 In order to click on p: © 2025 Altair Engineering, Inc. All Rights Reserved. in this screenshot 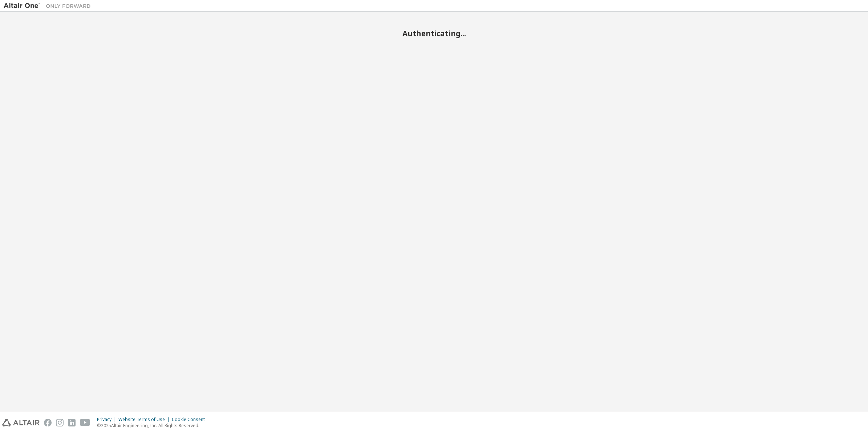, I will do `click(153, 425)`.